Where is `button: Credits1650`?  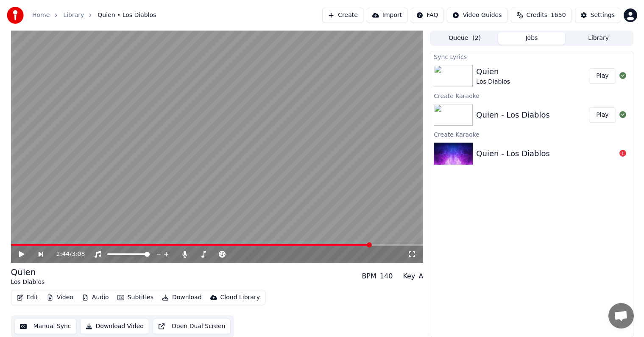 button: Credits1650 is located at coordinates (541, 15).